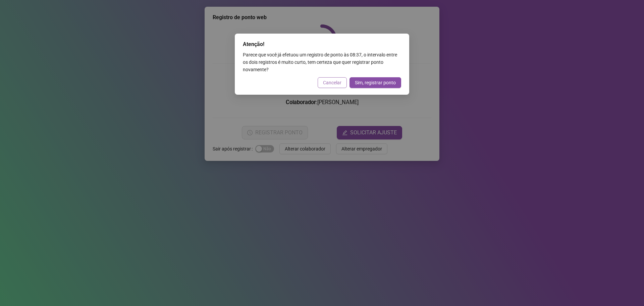  I want to click on span: Sim, registrar ponto, so click(375, 83).